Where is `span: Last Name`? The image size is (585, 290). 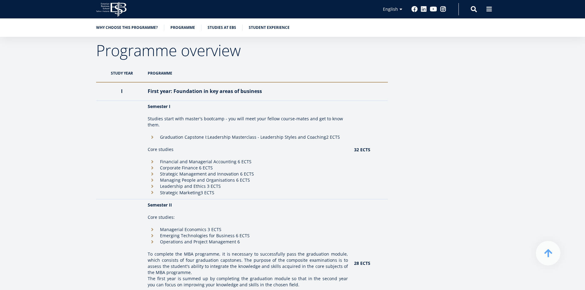
span: Last Name is located at coordinates (156, 3).